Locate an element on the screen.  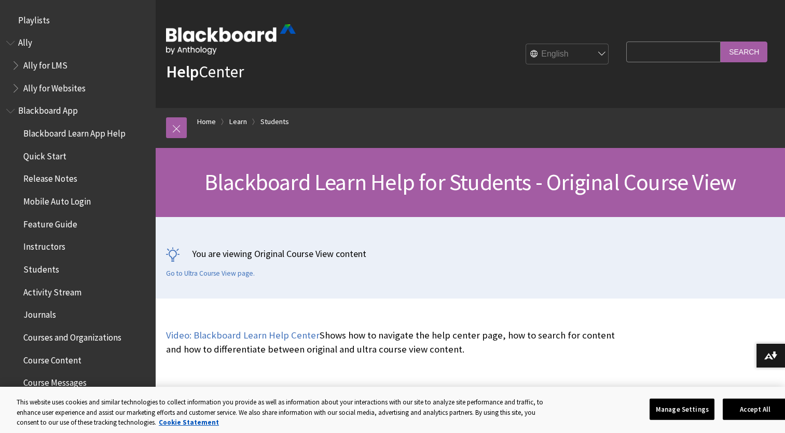
img: Blackboard by Anthology is located at coordinates (231, 39).